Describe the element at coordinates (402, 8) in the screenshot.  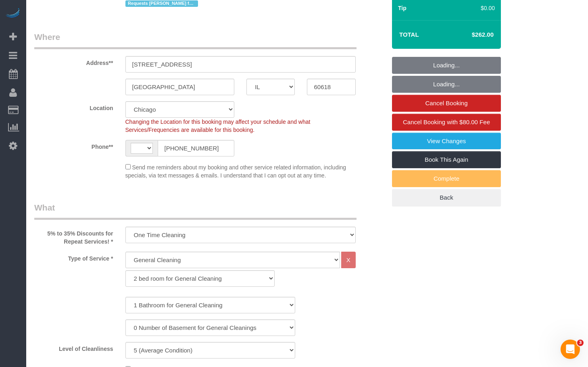
I see `label: Tip` at that location.